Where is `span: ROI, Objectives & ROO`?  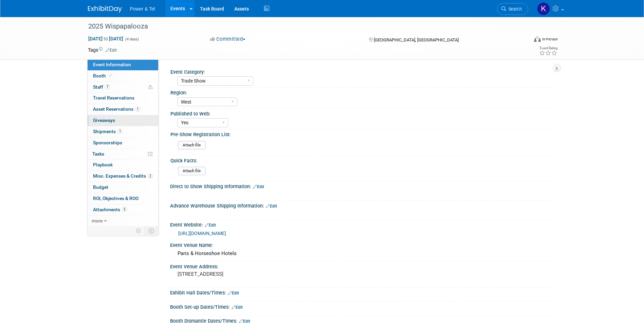
span: ROI, Objectives & ROO is located at coordinates (116, 199).